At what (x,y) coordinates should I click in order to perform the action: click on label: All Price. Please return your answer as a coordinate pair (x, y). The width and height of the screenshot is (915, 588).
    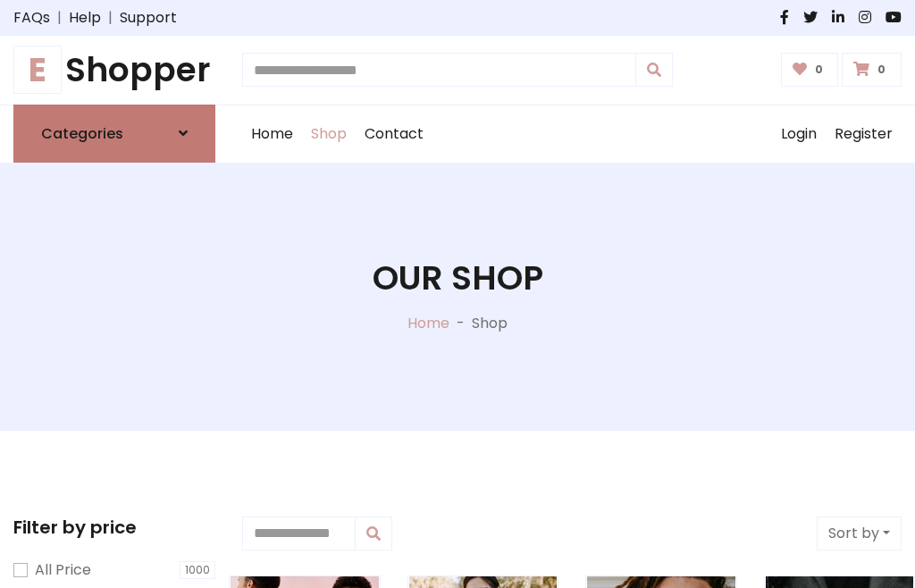
    Looking at the image, I should click on (63, 570).